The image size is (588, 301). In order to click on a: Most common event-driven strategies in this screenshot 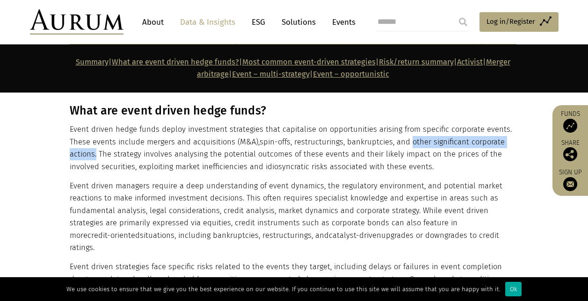, I will do `click(309, 62)`.